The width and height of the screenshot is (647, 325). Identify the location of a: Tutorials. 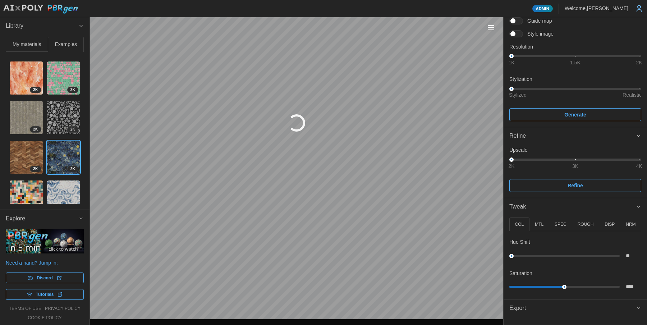
(45, 294).